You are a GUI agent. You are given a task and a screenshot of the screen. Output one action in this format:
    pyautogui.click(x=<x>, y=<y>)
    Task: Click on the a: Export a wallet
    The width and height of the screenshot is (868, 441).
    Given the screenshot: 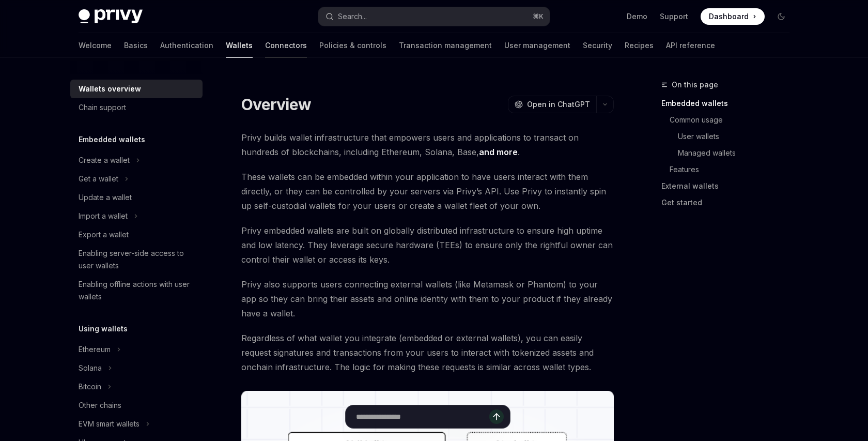 What is the action you would take?
    pyautogui.click(x=136, y=234)
    